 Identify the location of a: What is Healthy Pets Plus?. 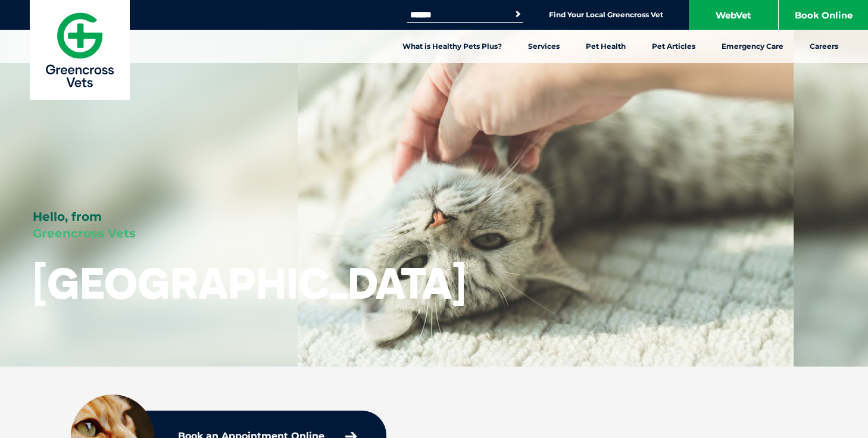
(452, 46).